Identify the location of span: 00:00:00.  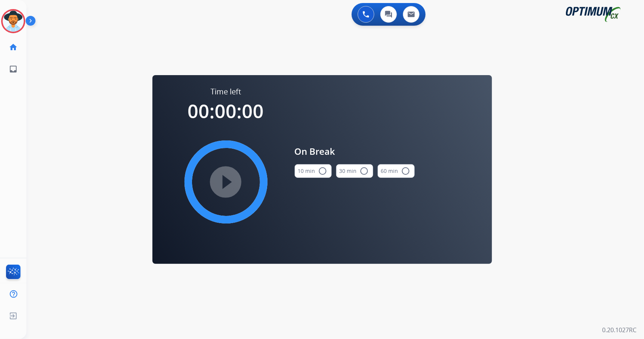
(226, 111).